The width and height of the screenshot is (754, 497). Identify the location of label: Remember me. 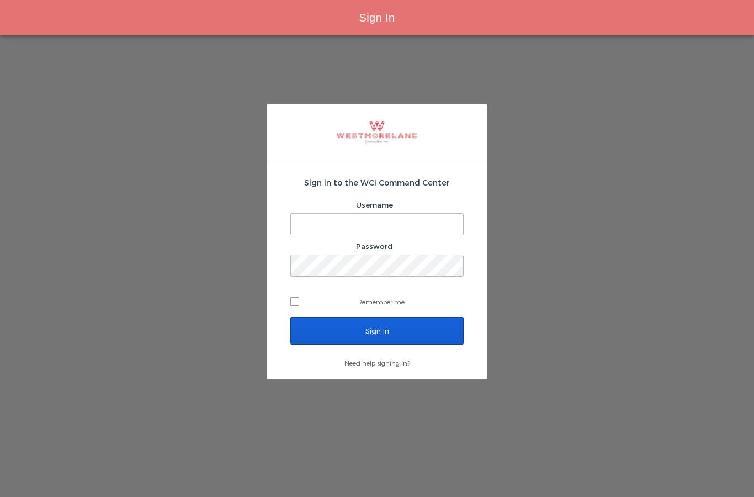
(377, 301).